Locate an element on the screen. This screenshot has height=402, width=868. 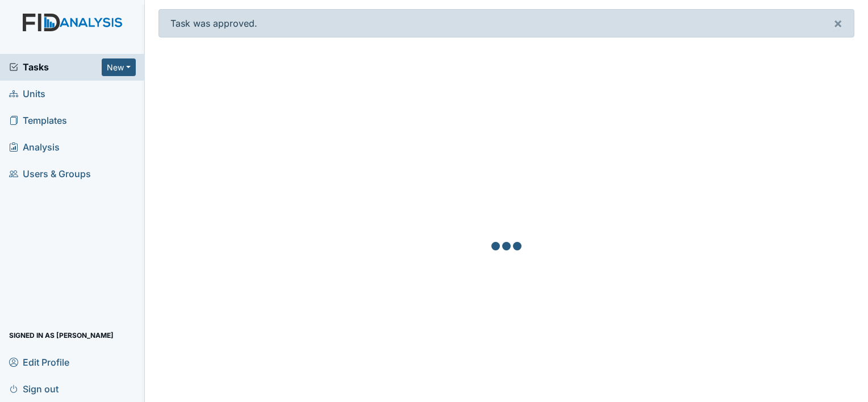
span: Analysis is located at coordinates (34, 147).